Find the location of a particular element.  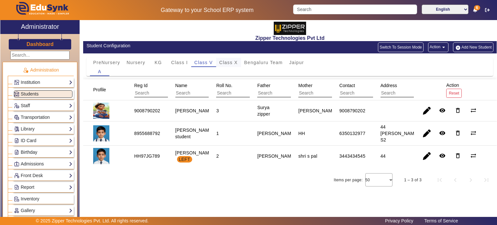

div: 44 is located at coordinates (383, 156).